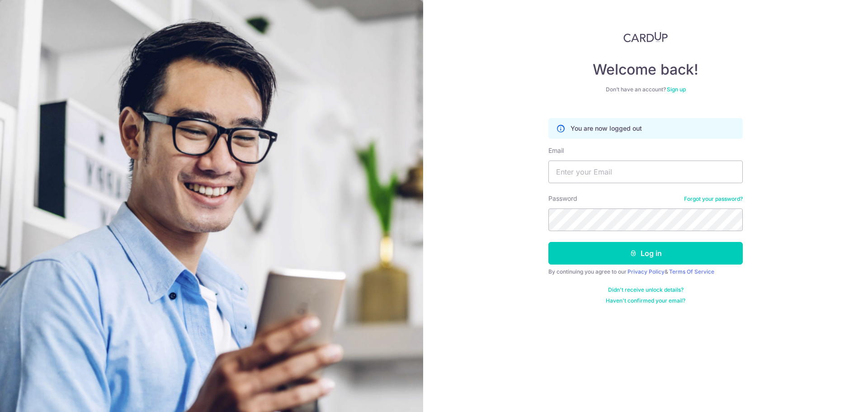  Describe the element at coordinates (646, 37) in the screenshot. I see `img: CardUp Logo` at that location.